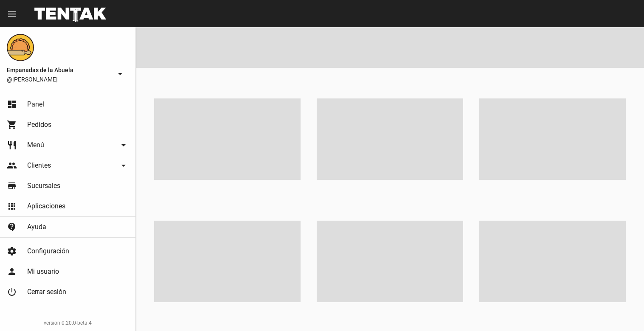 Image resolution: width=644 pixels, height=331 pixels. What do you see at coordinates (39, 166) in the screenshot?
I see `span: Clientes` at bounding box center [39, 166].